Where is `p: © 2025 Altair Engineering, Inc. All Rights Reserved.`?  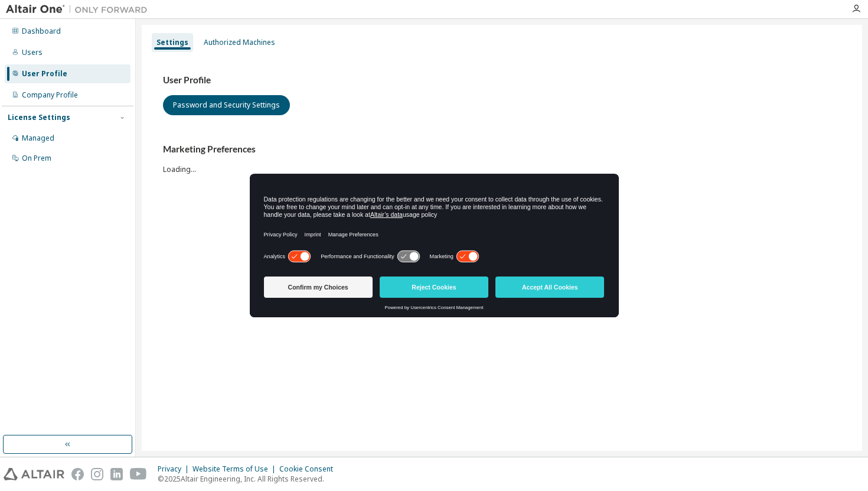 p: © 2025 Altair Engineering, Inc. All Rights Reserved. is located at coordinates (248, 479).